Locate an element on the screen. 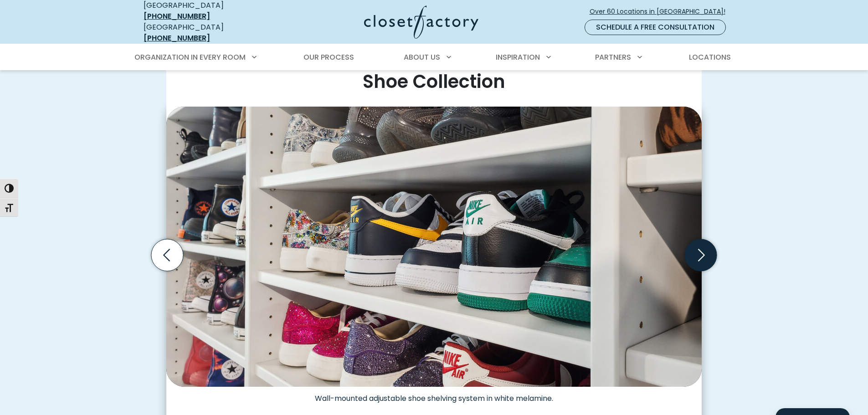 This screenshot has height=415, width=868. figcaption: Wall-mounted adjustable shoe shelving system in white melamine. is located at coordinates (434, 395).